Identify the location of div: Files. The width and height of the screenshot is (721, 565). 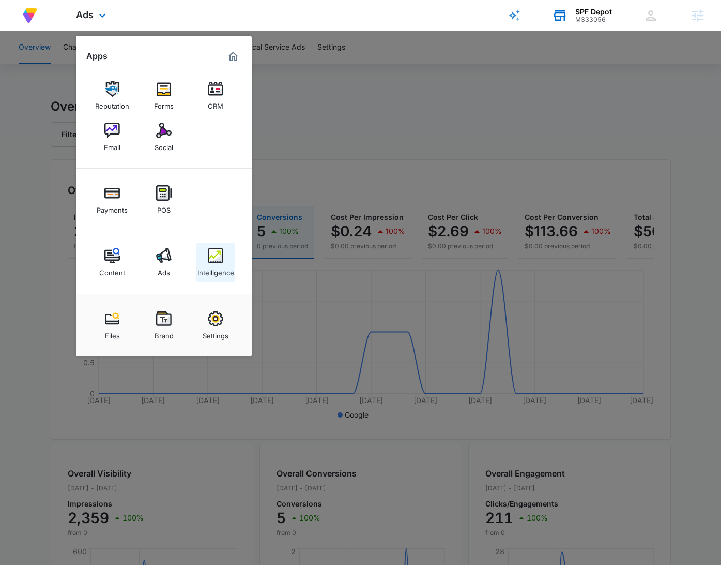
(112, 333).